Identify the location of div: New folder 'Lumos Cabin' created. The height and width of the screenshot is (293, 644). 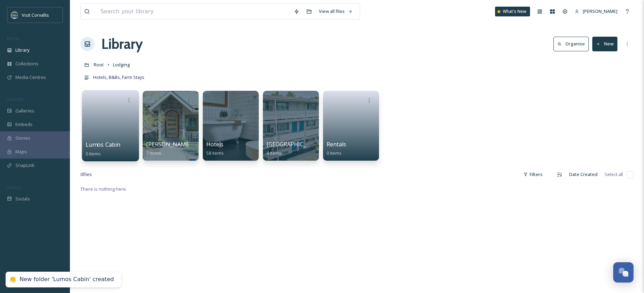
(67, 279).